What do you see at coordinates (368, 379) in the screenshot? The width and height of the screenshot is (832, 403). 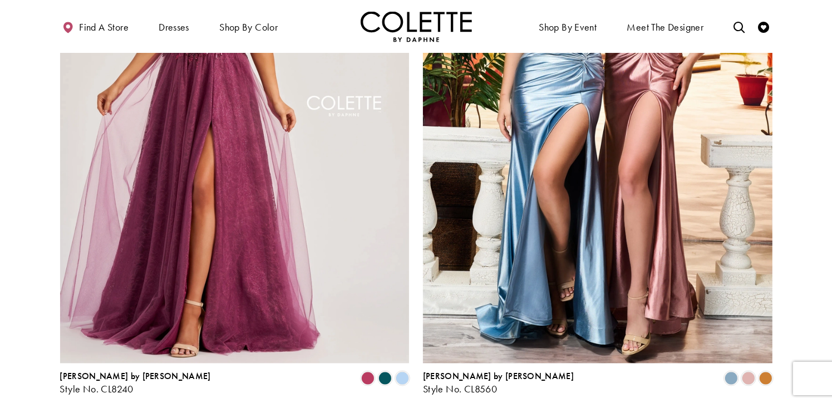 I see `i: Berry` at bounding box center [368, 379].